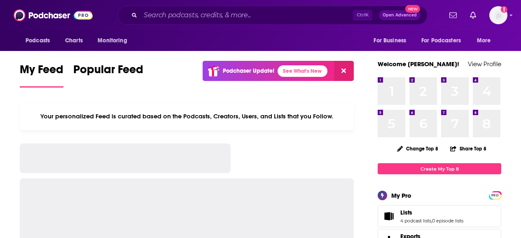 This screenshot has height=238, width=521. I want to click on img: Podchaser - Follow, Share and Rate Podcasts, so click(53, 15).